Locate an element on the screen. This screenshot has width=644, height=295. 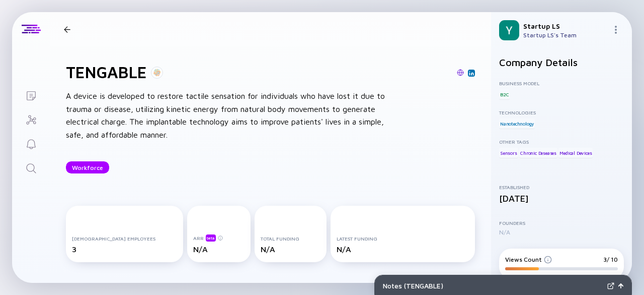
a: Lists is located at coordinates (31, 95).